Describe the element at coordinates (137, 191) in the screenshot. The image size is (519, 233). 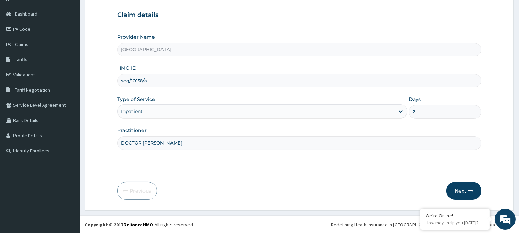
I see `button: Previous` at that location.